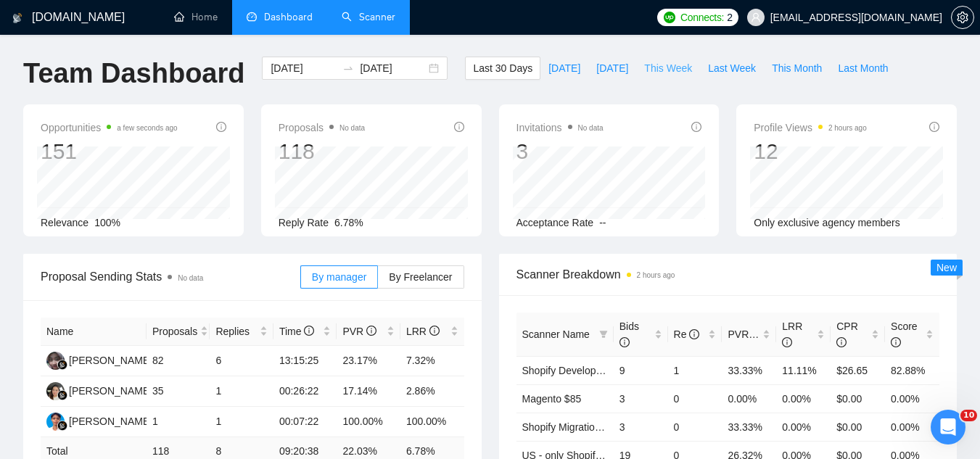 Image resolution: width=980 pixels, height=459 pixels. What do you see at coordinates (655, 275) in the screenshot?
I see `time: 2 hours ago` at bounding box center [655, 275].